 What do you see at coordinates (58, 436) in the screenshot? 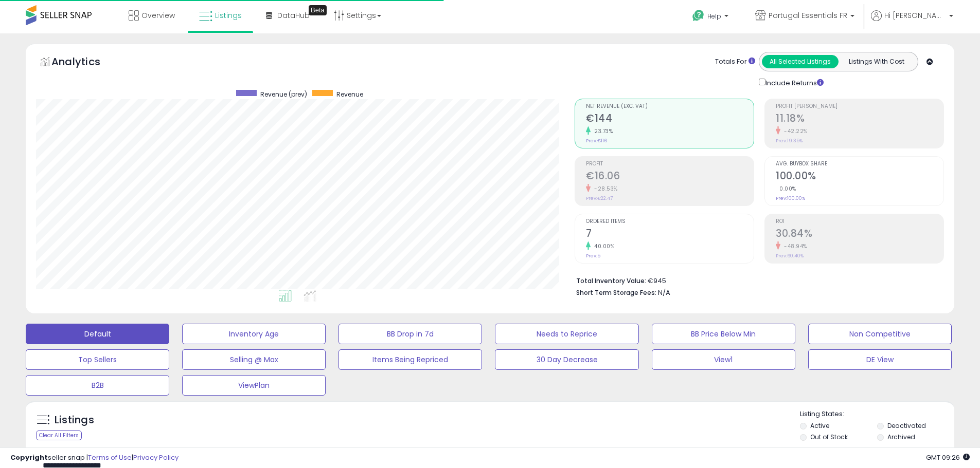
I see `div: Clear All Filters` at bounding box center [58, 436].